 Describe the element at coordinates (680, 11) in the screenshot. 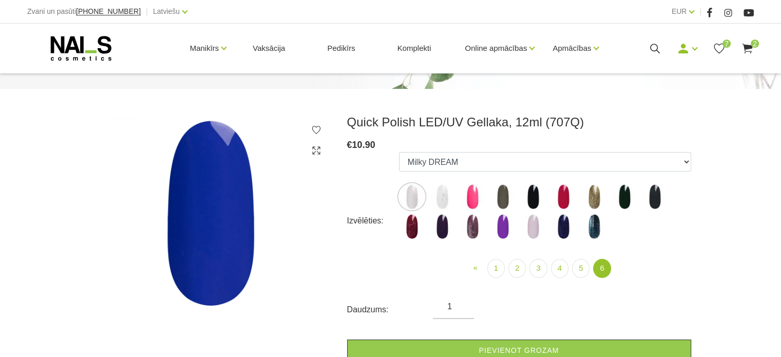

I see `a: EUR` at that location.